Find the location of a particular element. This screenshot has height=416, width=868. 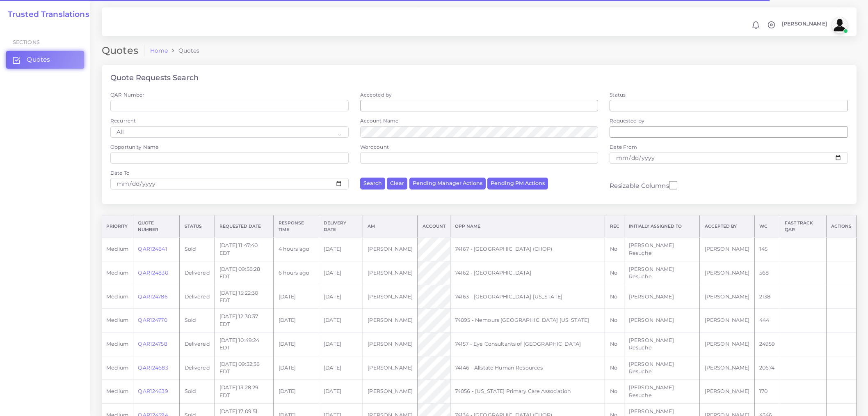

th: Requested Date is located at coordinates (243, 226).